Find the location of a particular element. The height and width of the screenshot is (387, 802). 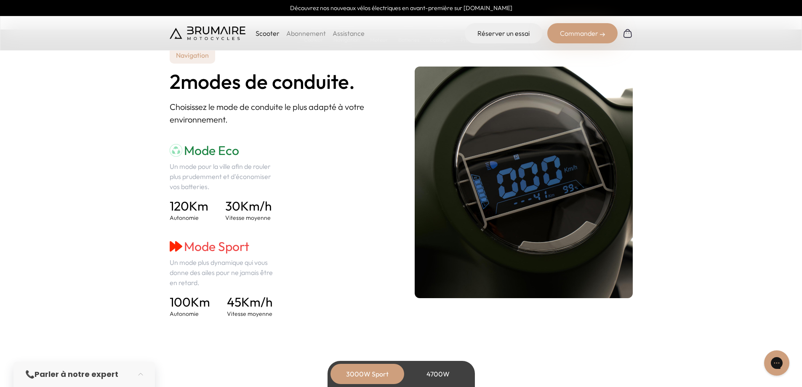

span: 45 is located at coordinates (234, 302).